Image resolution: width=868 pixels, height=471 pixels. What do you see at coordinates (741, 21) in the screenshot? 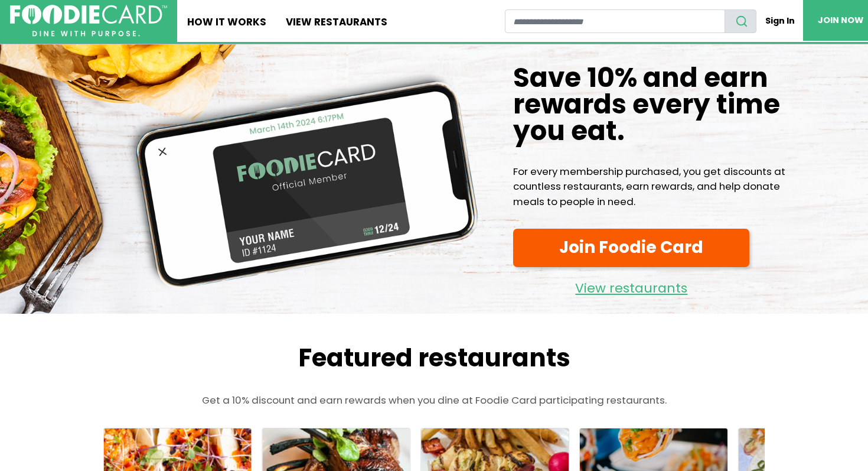
I see `button: search` at bounding box center [741, 21].